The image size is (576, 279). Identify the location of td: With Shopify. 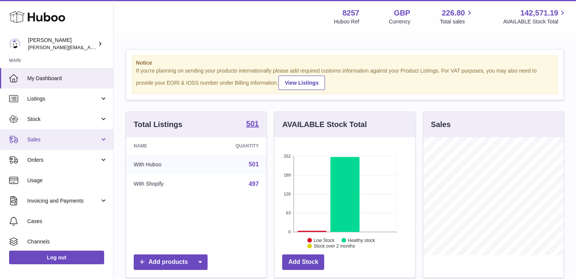
(164, 184).